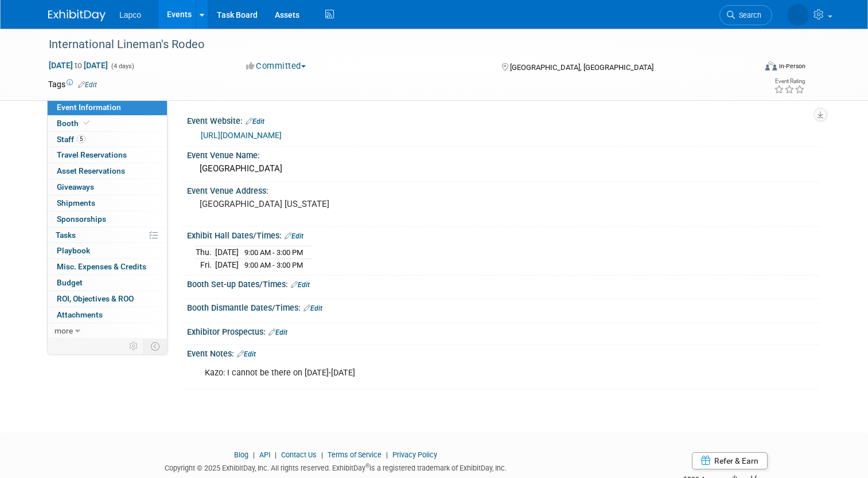 This screenshot has width=868, height=478. What do you see at coordinates (80, 314) in the screenshot?
I see `span: Attachments` at bounding box center [80, 314].